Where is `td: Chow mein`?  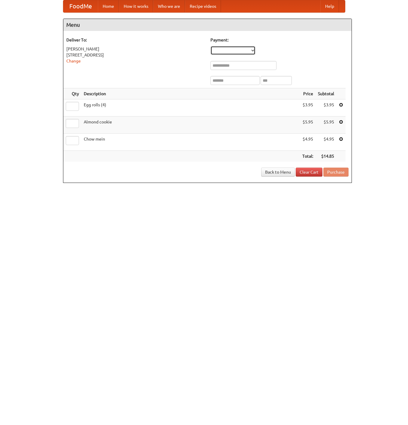
td: Chow mein is located at coordinates (191, 142).